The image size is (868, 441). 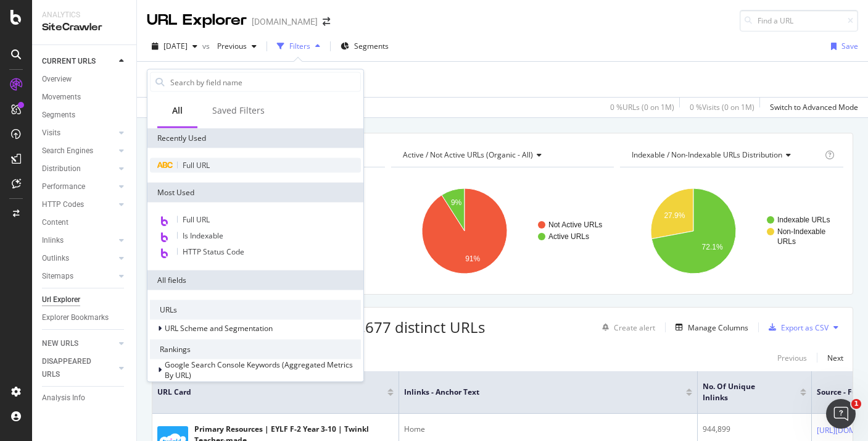 What do you see at coordinates (842, 47) in the screenshot?
I see `button: Save` at bounding box center [842, 47].